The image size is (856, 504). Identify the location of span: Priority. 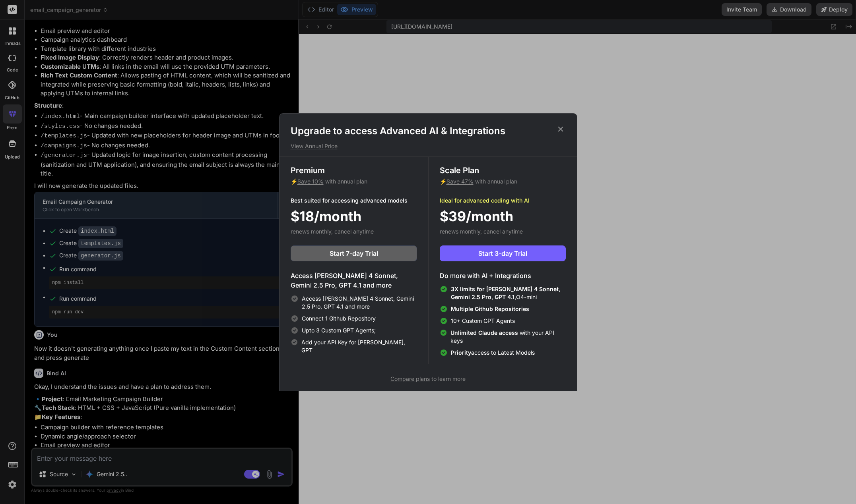
(461, 352).